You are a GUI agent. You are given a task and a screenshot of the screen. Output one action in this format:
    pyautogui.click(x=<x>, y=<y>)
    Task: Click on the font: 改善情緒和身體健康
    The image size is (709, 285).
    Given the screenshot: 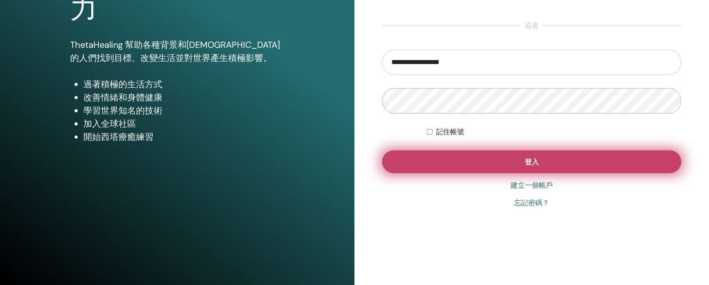 What is the action you would take?
    pyautogui.click(x=123, y=97)
    